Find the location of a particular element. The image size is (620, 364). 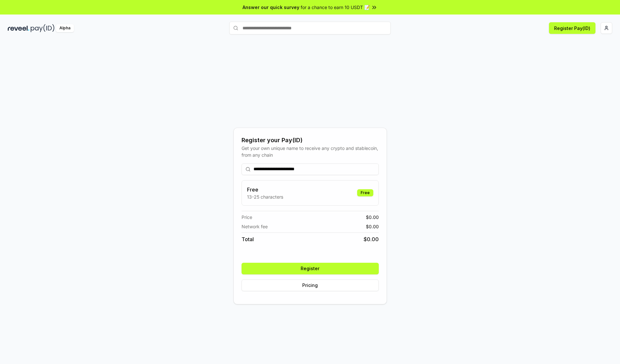

button: Pricing is located at coordinates (310, 286).